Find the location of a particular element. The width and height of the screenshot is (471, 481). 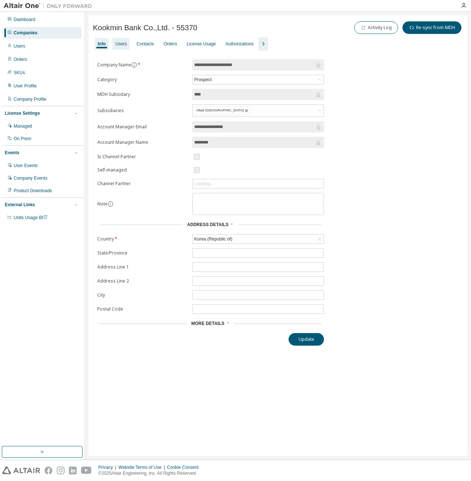

div: Info is located at coordinates (102, 44).